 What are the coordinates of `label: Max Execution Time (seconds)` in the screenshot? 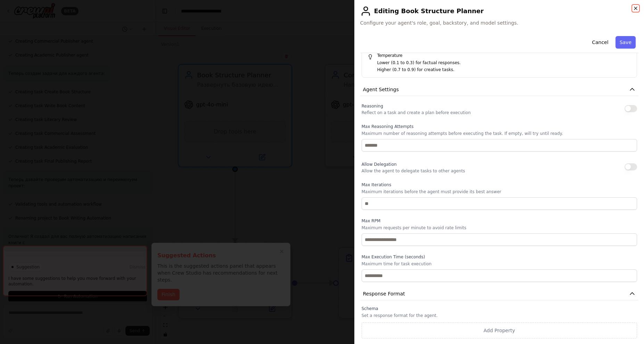 It's located at (499, 257).